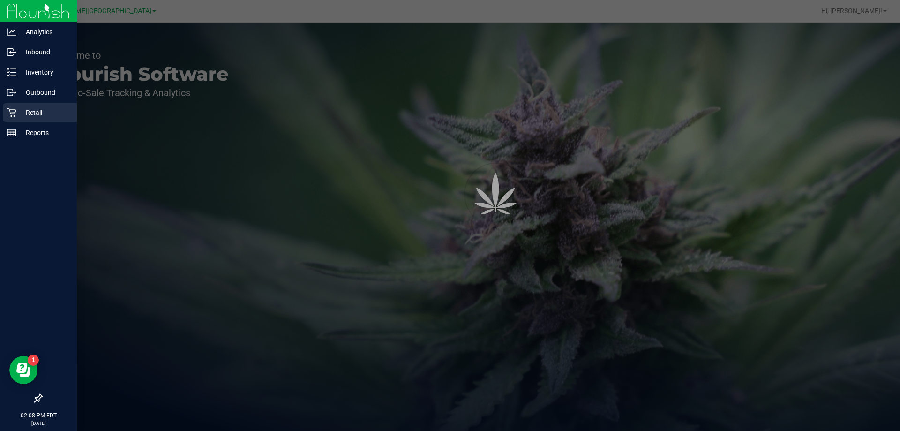  Describe the element at coordinates (45, 52) in the screenshot. I see `p: Inbound` at that location.